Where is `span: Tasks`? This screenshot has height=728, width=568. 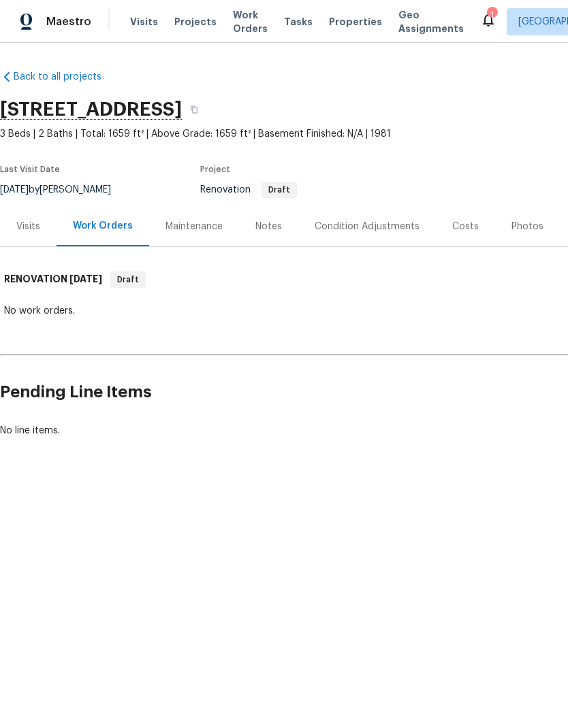 span: Tasks is located at coordinates (298, 22).